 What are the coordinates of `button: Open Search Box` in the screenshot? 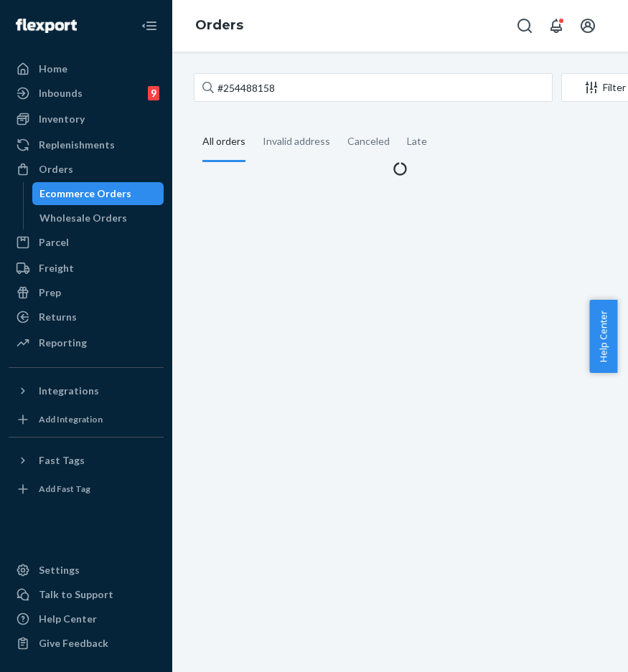 It's located at (524, 26).